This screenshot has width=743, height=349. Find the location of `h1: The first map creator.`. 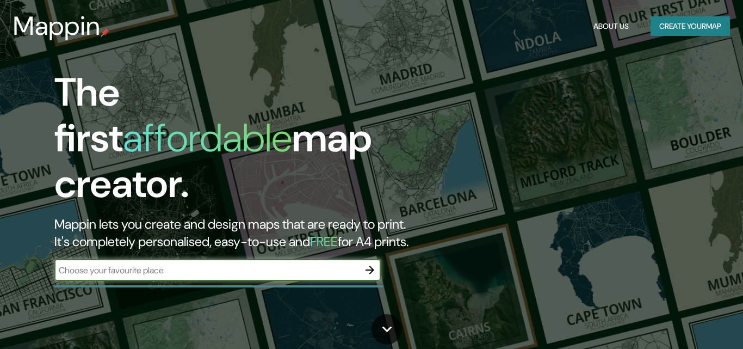

h1: The first map creator. is located at coordinates (240, 143).